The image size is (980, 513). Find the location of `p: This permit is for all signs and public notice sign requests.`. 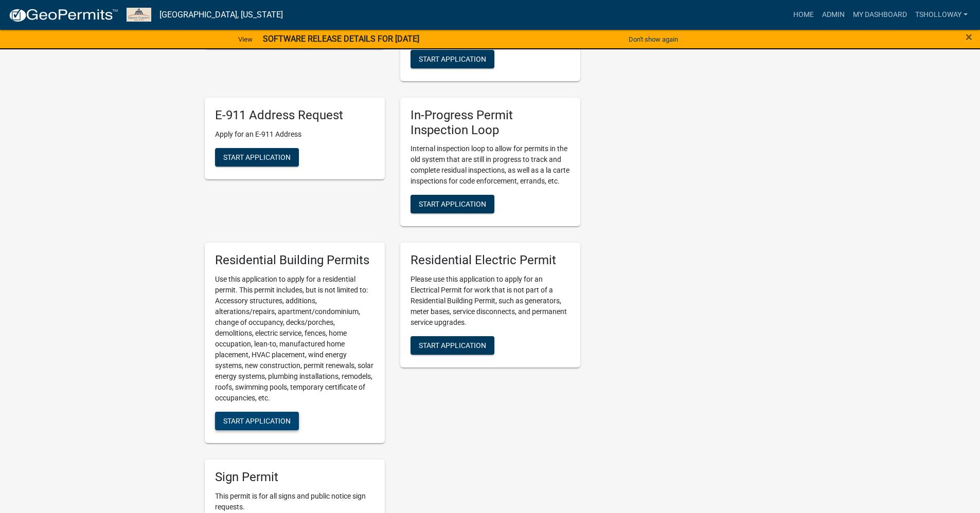

p: This permit is for all signs and public notice sign requests. is located at coordinates (295, 502).